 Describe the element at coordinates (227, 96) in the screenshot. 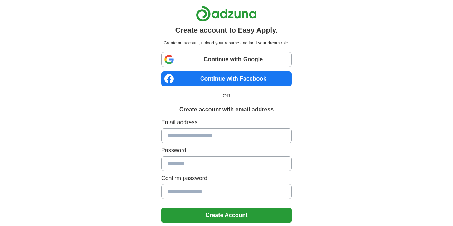

I see `span: OR` at that location.